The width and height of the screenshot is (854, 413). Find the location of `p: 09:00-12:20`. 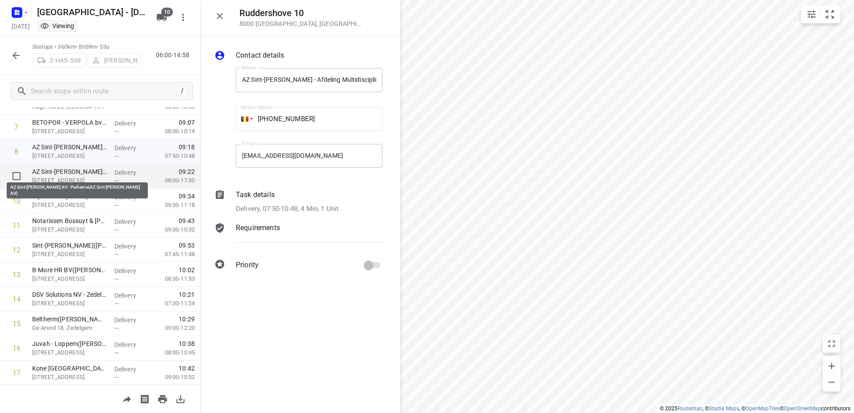

p: 09:00-12:20 is located at coordinates (172, 328).